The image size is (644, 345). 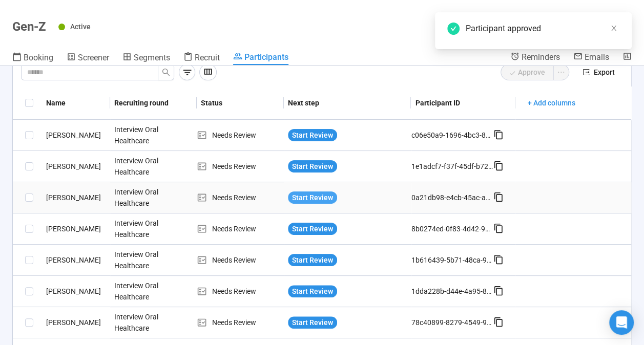 What do you see at coordinates (613, 28) in the screenshot?
I see `span: close` at bounding box center [613, 28].